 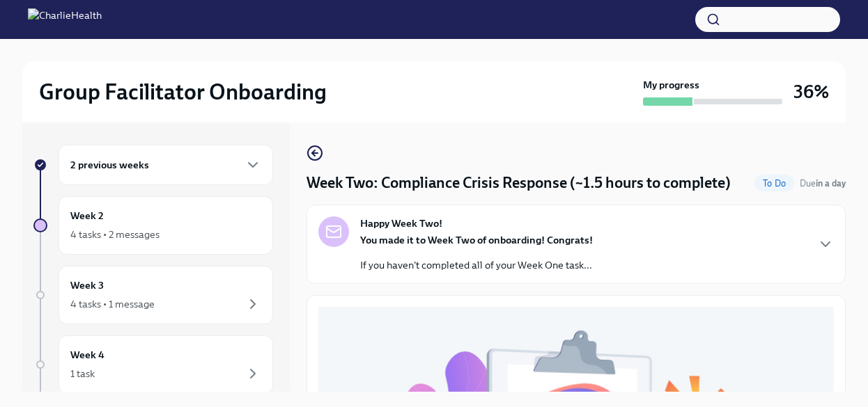 I want to click on p: If you haven't completed all of your Week One task..., so click(x=477, y=265).